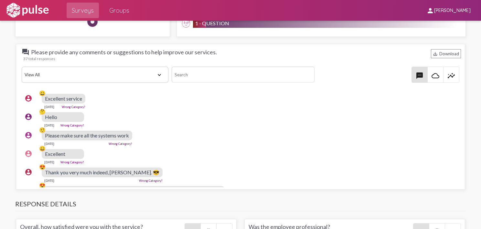 Image resolution: width=481 pixels, height=229 pixels. What do you see at coordinates (186, 23) in the screenshot?
I see `img: Question` at bounding box center [186, 23].